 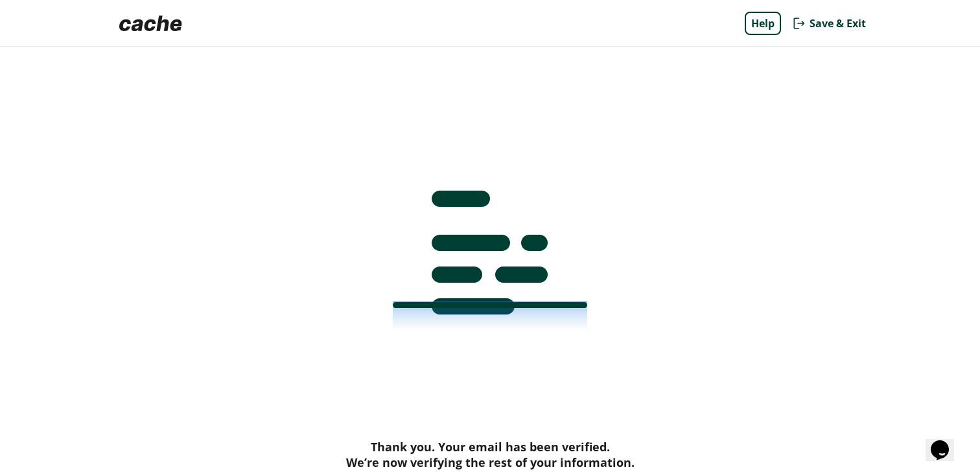 I want to click on p: We’re now verifying the rest of your information., so click(x=490, y=462).